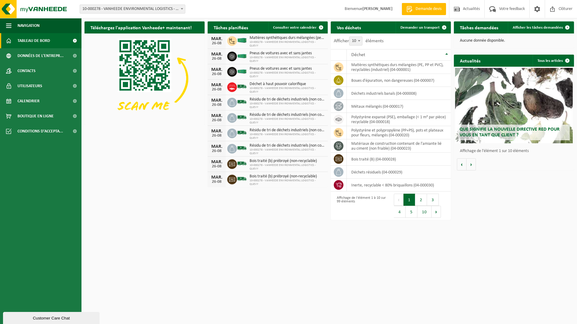 The image size is (577, 324). Describe the element at coordinates (399, 67) in the screenshot. I see `td: matières synthétiques durs mélangées (PE, PP et PVC), recyclables (industriel) (04-000001)` at that location.